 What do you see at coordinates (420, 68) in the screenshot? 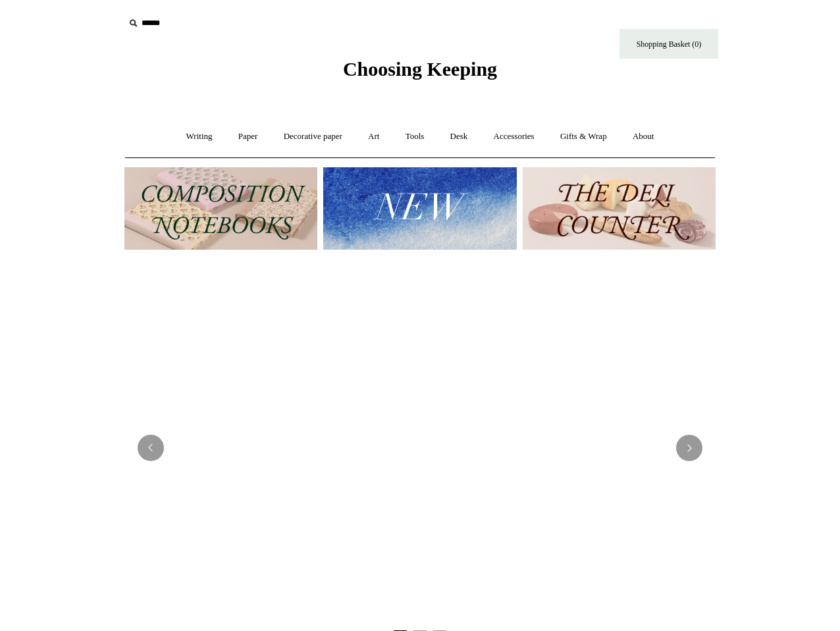
I see `span: Choosing Keeping` at bounding box center [420, 68].